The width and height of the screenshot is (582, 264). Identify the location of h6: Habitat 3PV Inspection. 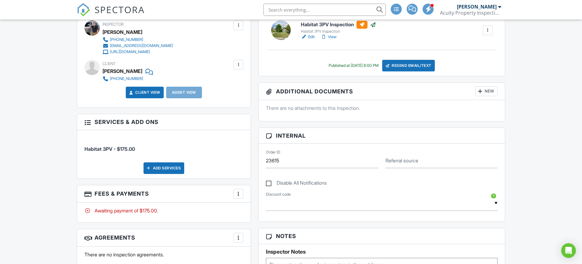
(338, 25).